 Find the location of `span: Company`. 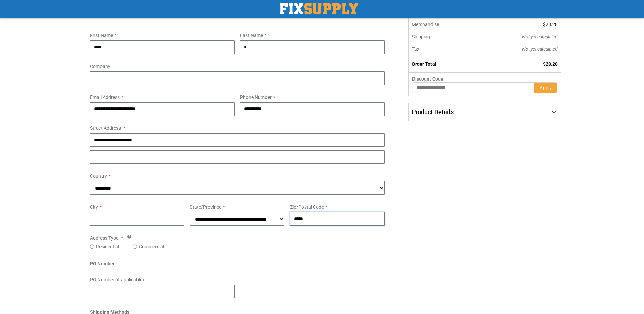

span: Company is located at coordinates (100, 66).